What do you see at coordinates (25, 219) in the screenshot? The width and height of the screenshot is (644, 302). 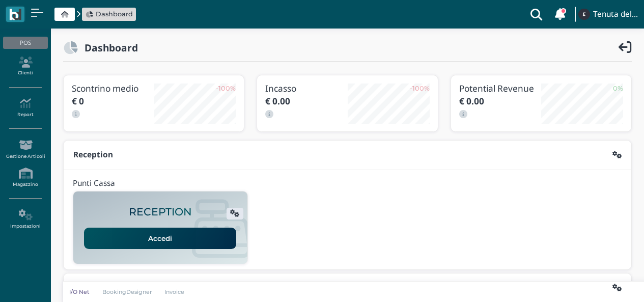 I see `a: Impostazioni` at bounding box center [25, 219].